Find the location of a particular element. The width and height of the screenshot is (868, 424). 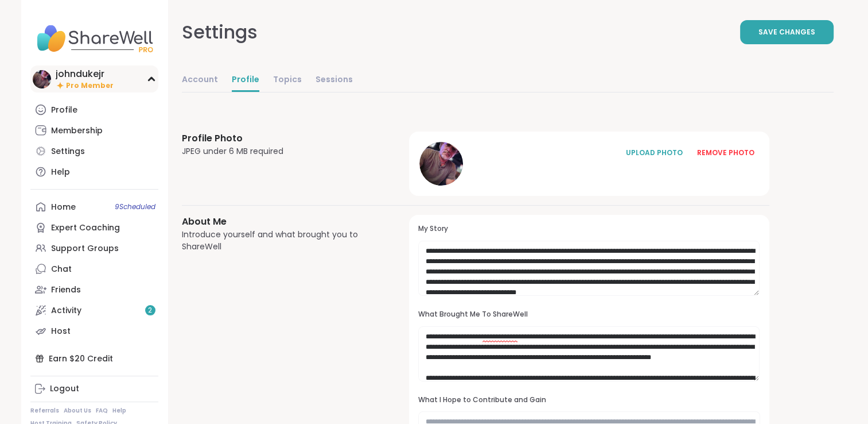

div: Earn $20 Credit is located at coordinates (94, 359).